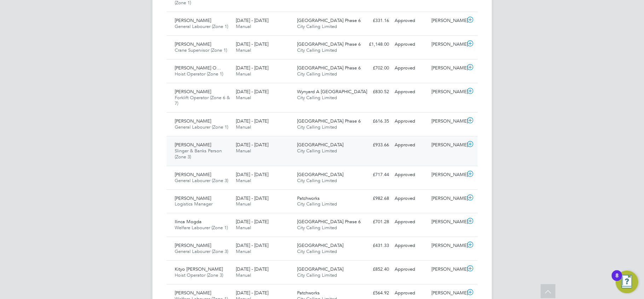  What do you see at coordinates (374, 198) in the screenshot?
I see `div: £982.68` at bounding box center [374, 198].